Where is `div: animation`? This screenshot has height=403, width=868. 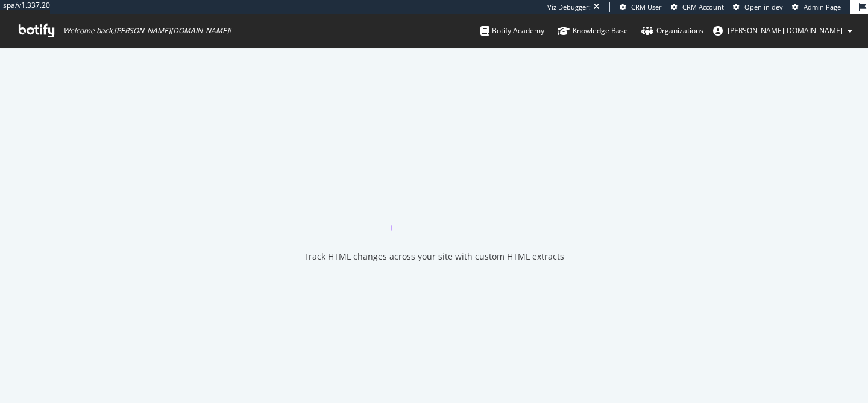 div: animation is located at coordinates (434, 210).